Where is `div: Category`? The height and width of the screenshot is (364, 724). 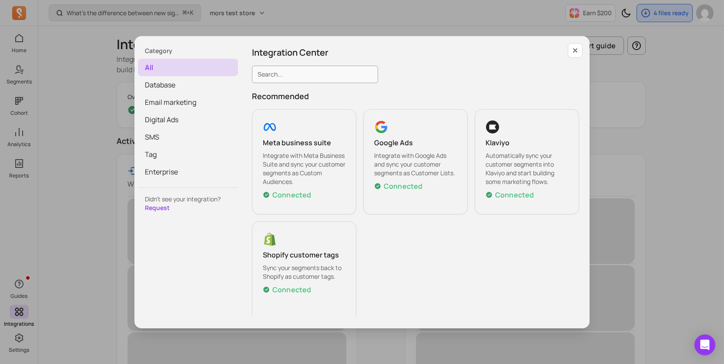
div: Category is located at coordinates (188, 51).